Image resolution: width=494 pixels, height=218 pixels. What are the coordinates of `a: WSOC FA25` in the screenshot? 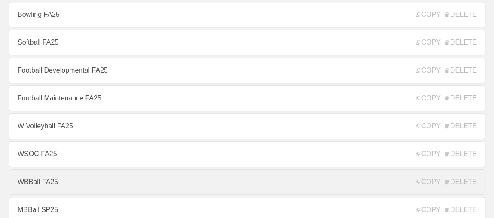 It's located at (247, 154).